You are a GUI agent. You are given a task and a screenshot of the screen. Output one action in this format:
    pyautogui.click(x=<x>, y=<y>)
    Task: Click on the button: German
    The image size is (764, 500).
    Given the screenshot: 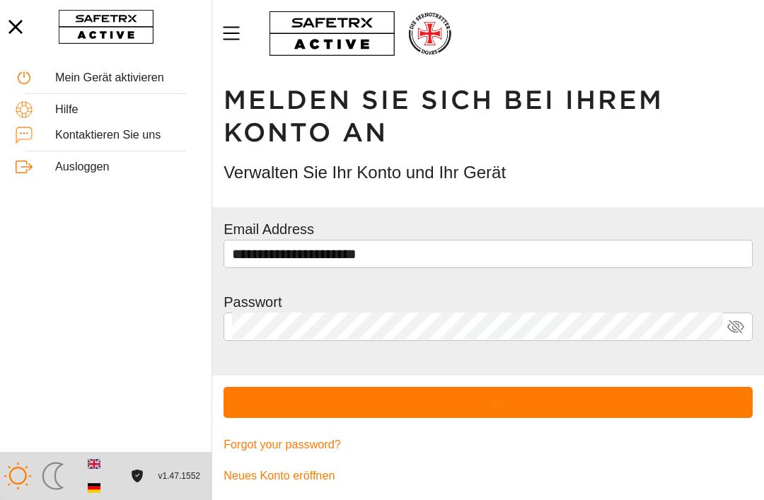 What is the action you would take?
    pyautogui.click(x=94, y=488)
    